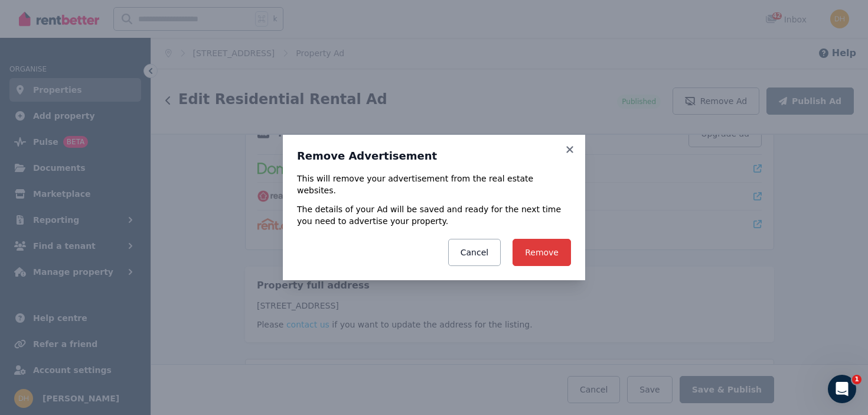 The width and height of the screenshot is (868, 415). I want to click on h3: Remove Advertisement, so click(434, 156).